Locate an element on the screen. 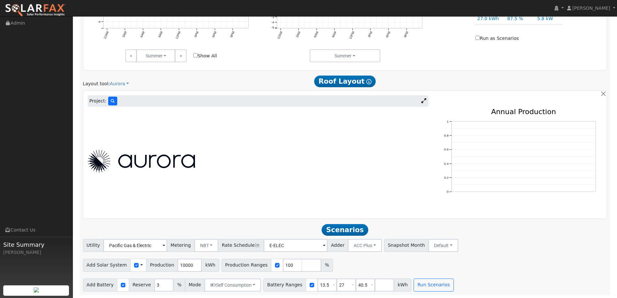 This screenshot has width=617, height=298. input: Run as Scenarios is located at coordinates (477, 38).